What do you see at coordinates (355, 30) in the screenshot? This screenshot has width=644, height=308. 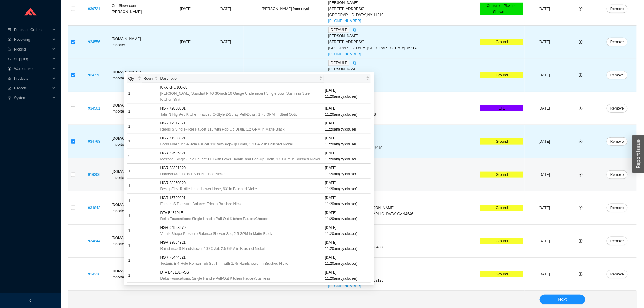 I see `div: Copy` at bounding box center [355, 30].